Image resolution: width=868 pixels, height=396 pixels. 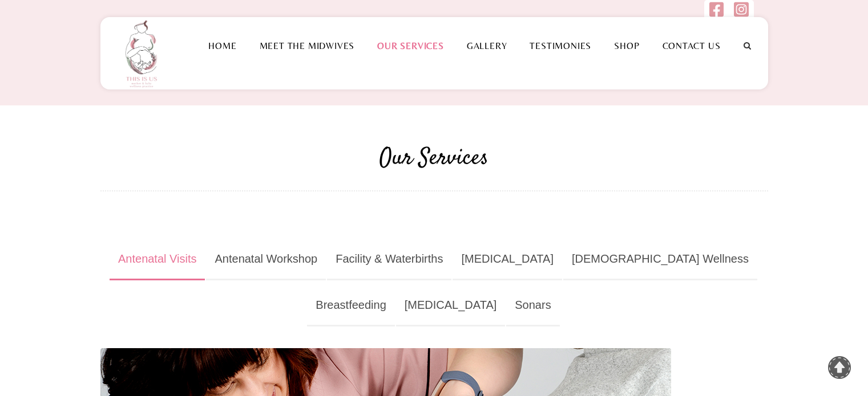 I want to click on a: Antenatal Workshop, so click(x=266, y=260).